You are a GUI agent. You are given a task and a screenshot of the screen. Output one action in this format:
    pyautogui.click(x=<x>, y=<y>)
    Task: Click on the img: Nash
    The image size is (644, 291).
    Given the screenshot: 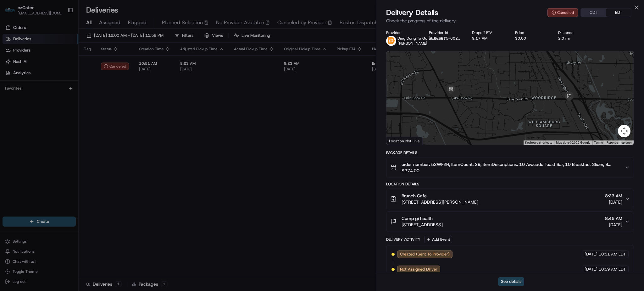 What is the action you would take?
    pyautogui.click(x=13, y=13)
    